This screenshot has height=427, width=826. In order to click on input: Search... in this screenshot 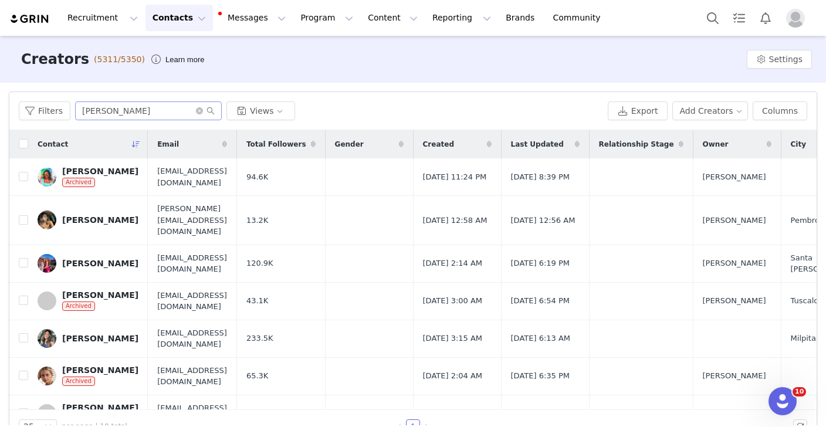, I will do `click(148, 111)`.